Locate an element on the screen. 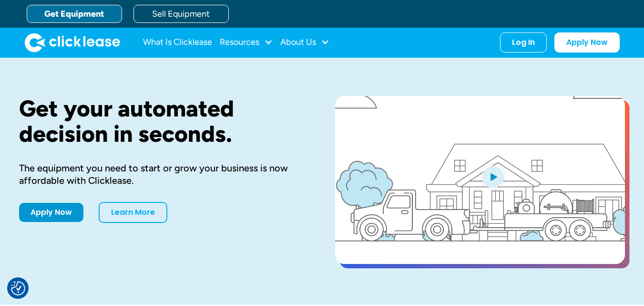 The image size is (644, 306). a: open lightbox is located at coordinates (480, 180).